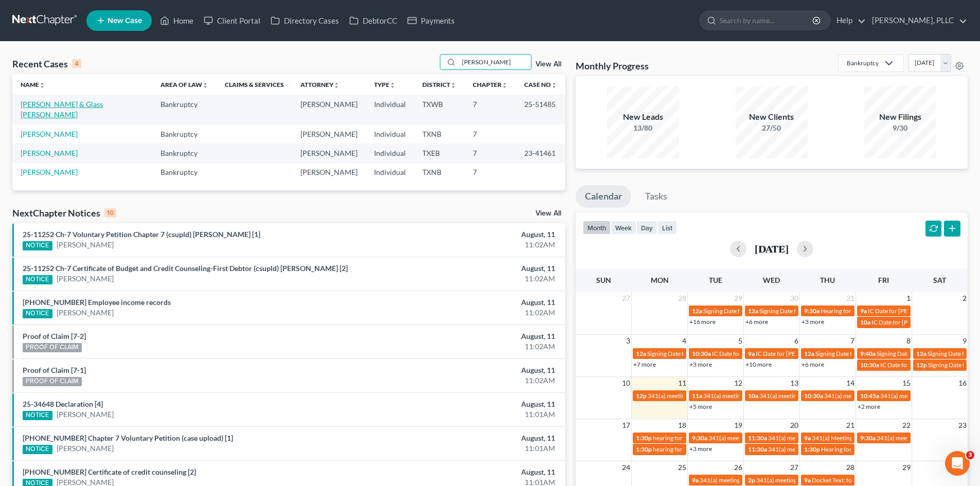 Image resolution: width=980 pixels, height=486 pixels. I want to click on a: Help, so click(848, 20).